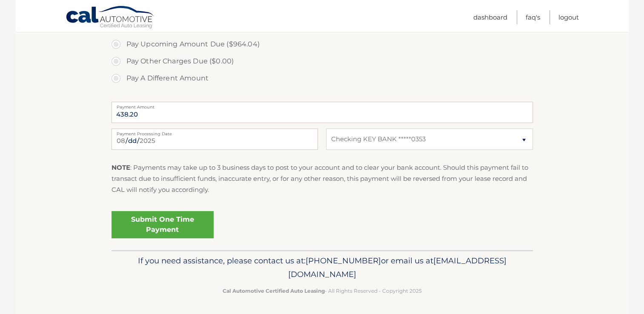 The image size is (644, 314). I want to click on a: Cal Automotive, so click(110, 18).